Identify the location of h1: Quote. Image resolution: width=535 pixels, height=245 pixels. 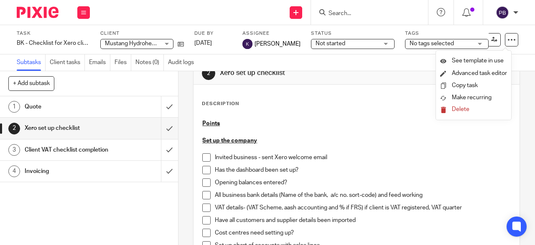
(67, 107).